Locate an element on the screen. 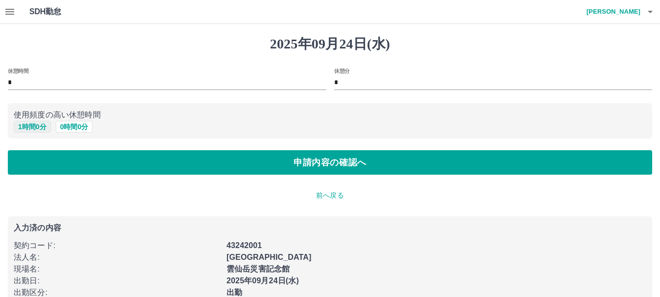  button: 申請内容の確認へ is located at coordinates (330, 162).